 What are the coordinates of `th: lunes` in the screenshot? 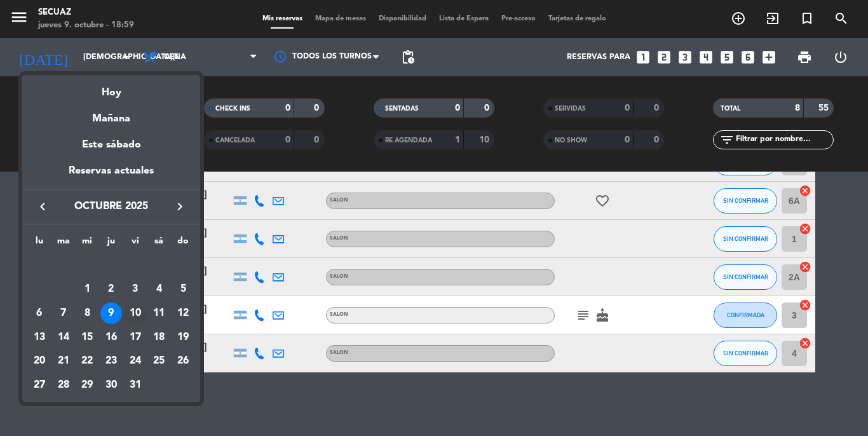 It's located at (39, 243).